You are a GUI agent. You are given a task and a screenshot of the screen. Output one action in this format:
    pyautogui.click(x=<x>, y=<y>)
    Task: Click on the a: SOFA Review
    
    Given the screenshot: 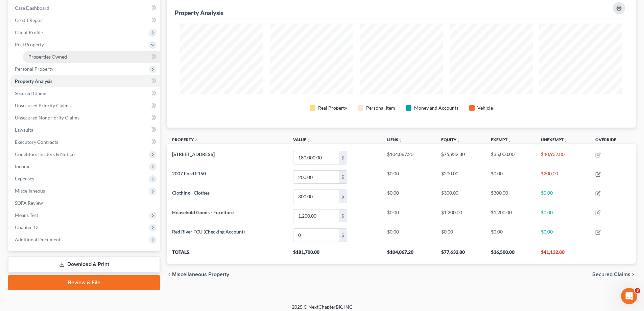 What is the action you would take?
    pyautogui.click(x=84, y=203)
    